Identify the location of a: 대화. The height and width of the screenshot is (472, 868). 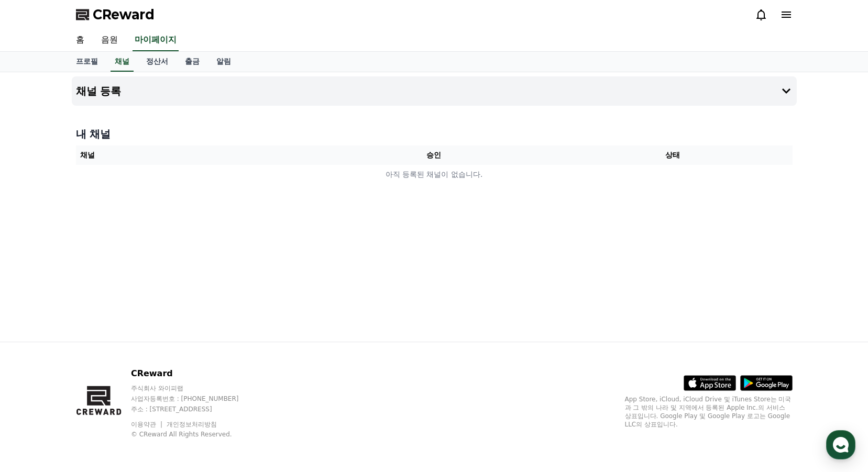
(102, 345).